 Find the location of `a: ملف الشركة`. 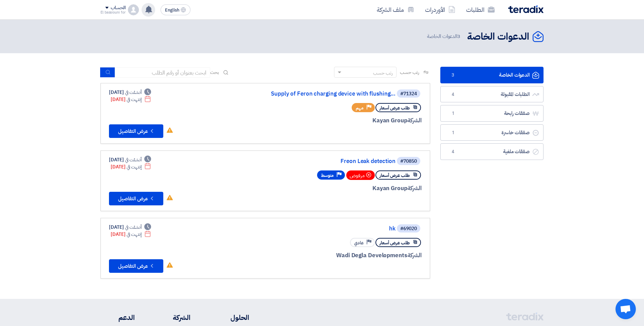

a: ملف الشركة is located at coordinates (395, 10).